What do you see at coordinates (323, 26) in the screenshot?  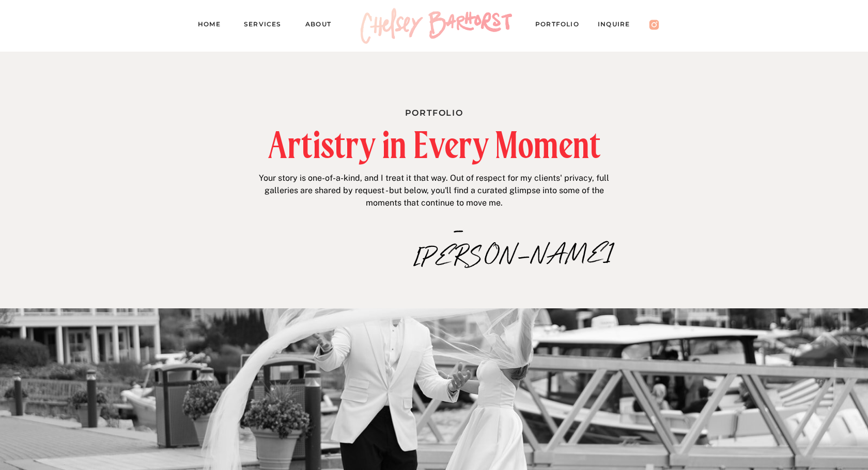 I see `nav: About` at bounding box center [323, 26].